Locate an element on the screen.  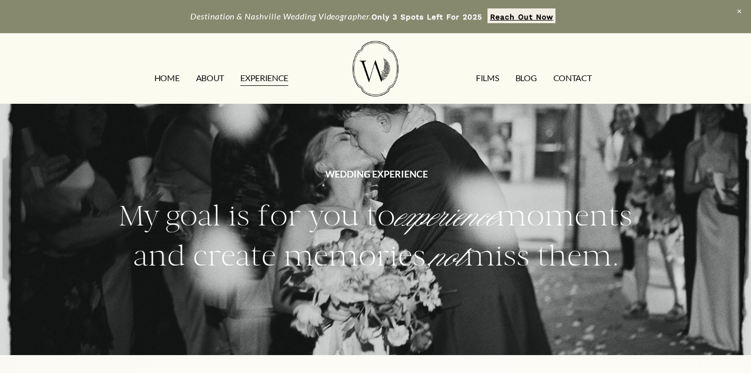
a: HOME is located at coordinates (167, 78).